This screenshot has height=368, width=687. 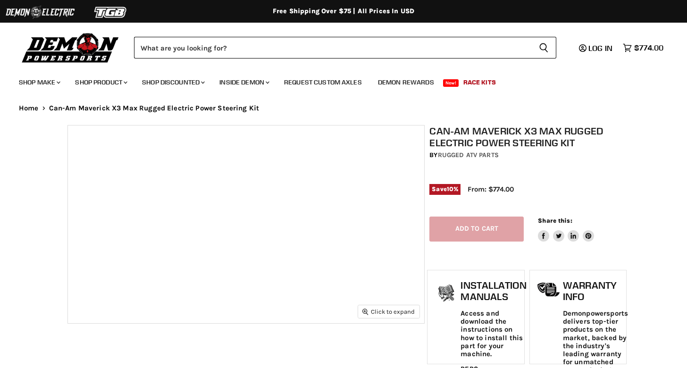 What do you see at coordinates (333, 48) in the screenshot?
I see `input: Search` at bounding box center [333, 48].